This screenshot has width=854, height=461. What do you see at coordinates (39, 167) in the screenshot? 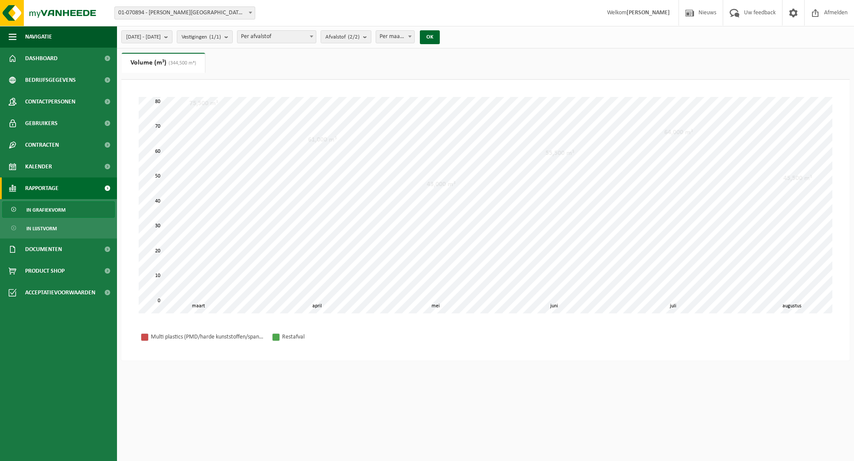
I see `span: Kalender` at bounding box center [39, 167].